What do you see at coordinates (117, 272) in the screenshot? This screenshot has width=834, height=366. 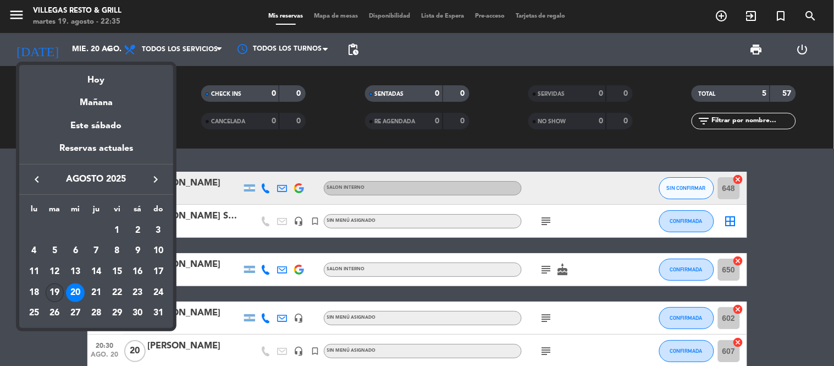 I see `div: 15` at bounding box center [117, 272].